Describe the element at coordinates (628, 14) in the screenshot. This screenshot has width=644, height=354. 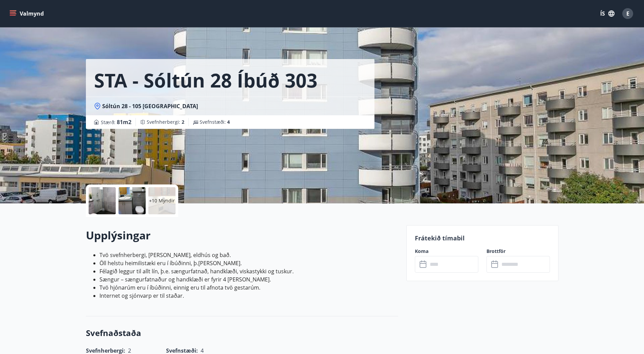
I see `button: E` at that location.